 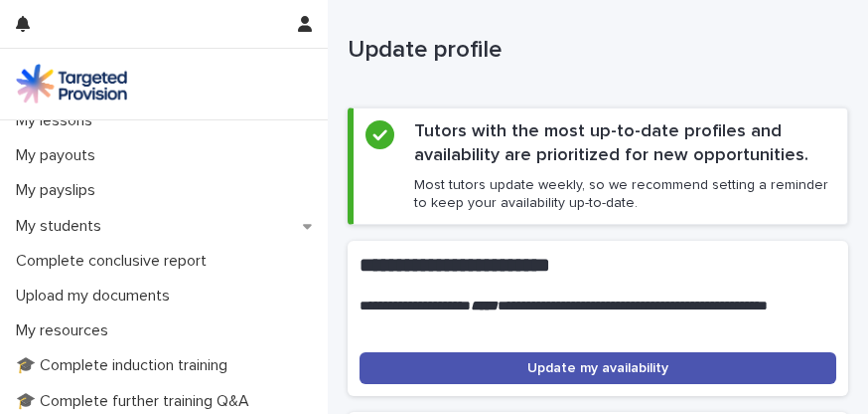 I want to click on span: Update my availability, so click(x=598, y=368).